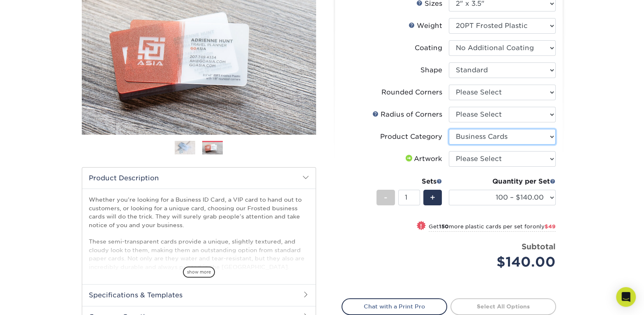  What do you see at coordinates (199, 178) in the screenshot?
I see `h2: Product Description` at bounding box center [199, 178].